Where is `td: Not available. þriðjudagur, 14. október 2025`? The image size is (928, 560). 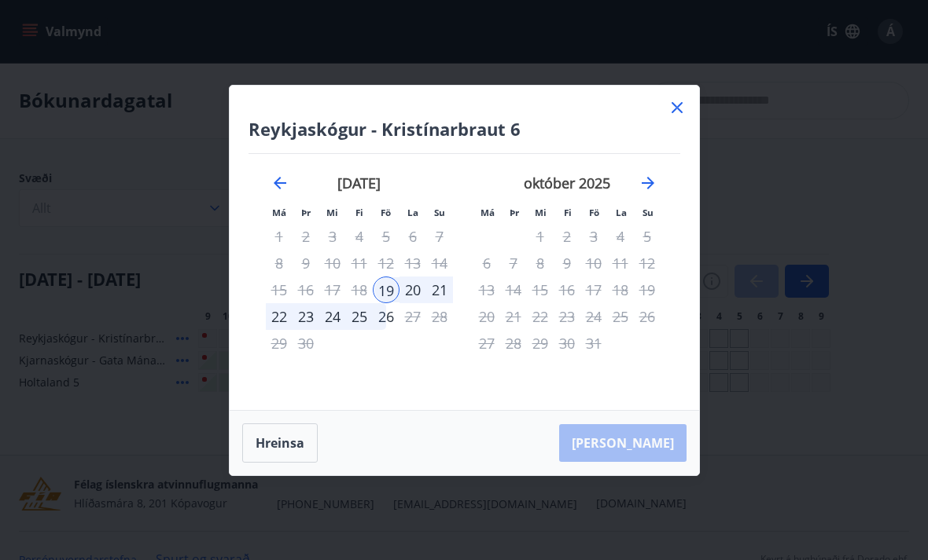
td: Not available. þriðjudagur, 14. október 2025 is located at coordinates (513, 290).